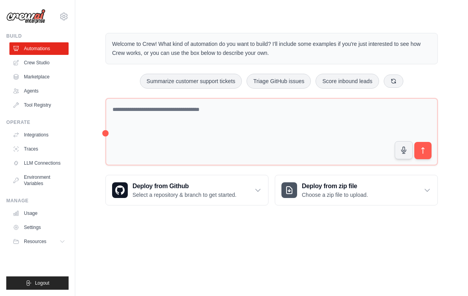  I want to click on div: Build, so click(37, 36).